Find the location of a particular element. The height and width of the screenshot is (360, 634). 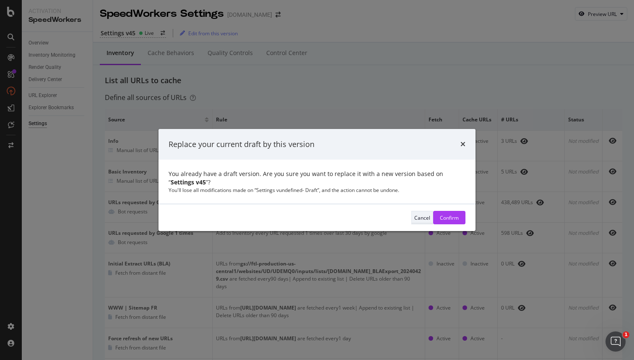

span: 1 is located at coordinates (626, 334).